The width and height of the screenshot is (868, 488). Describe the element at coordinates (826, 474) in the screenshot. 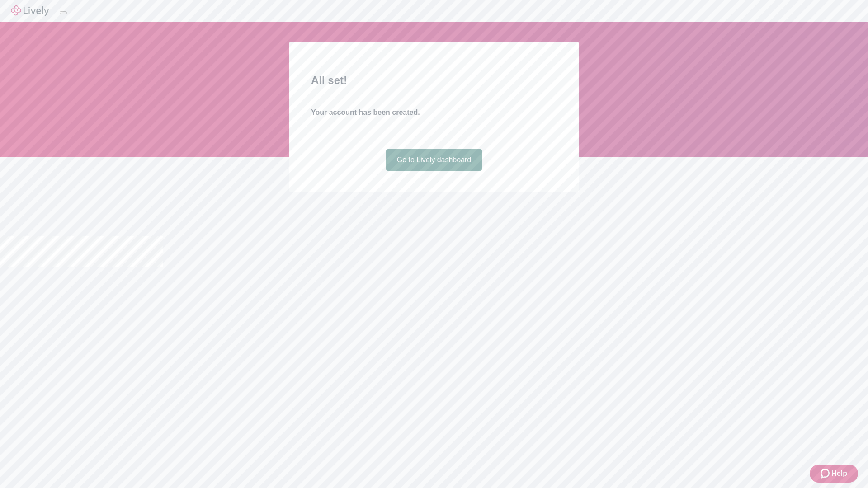

I see `svg: Zendesk support icon` at that location.